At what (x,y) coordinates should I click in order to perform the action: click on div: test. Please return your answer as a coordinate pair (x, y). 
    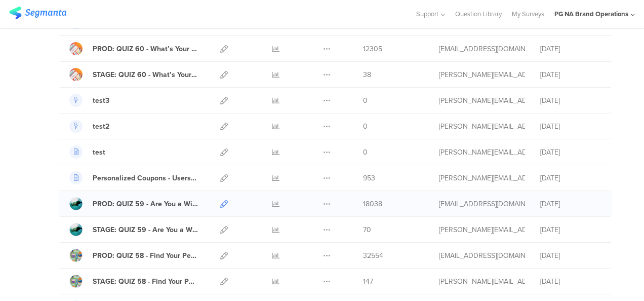
    Looking at the image, I should click on (98, 152).